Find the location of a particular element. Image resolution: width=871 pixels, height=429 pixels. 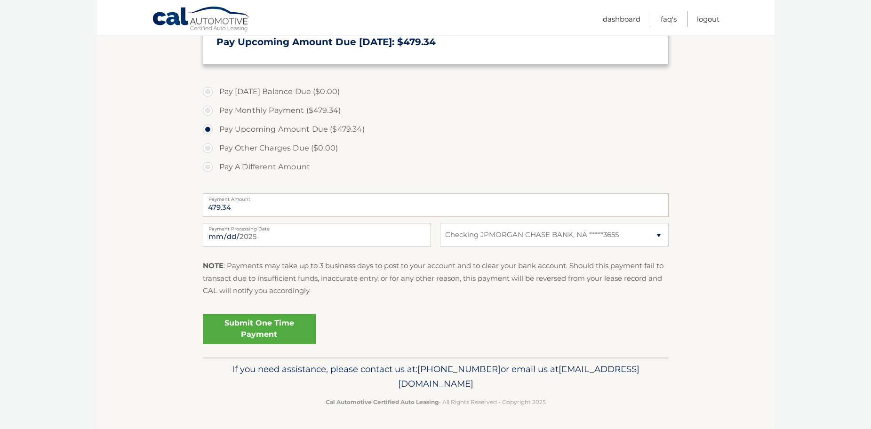

a: Submit One Time Payment is located at coordinates (259, 329).